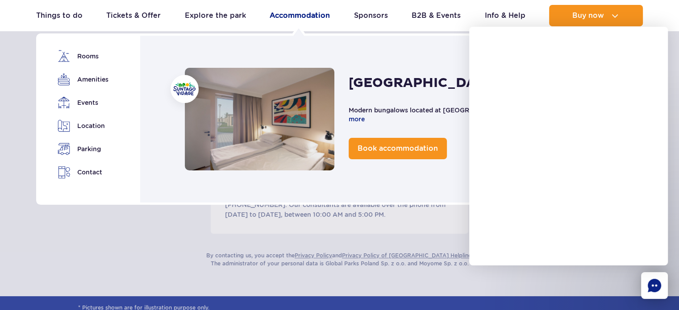  I want to click on button: Buy now, so click(596, 16).